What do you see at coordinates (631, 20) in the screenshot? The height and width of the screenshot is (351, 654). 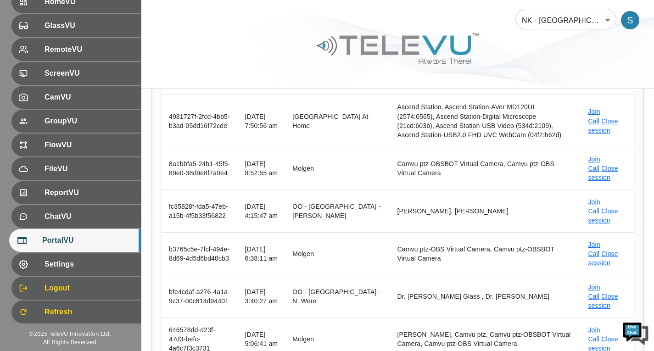 I see `div: S` at bounding box center [631, 20].